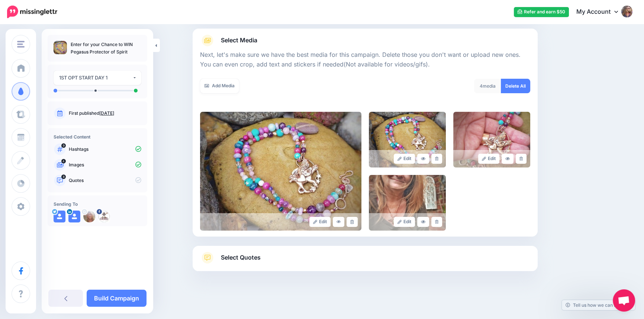  I want to click on p: Quotes, so click(105, 181).